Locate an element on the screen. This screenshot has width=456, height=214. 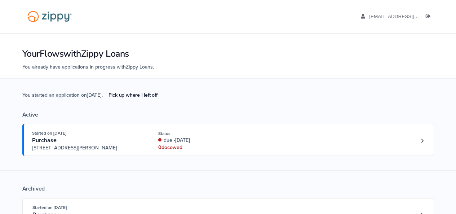
span: Purchase is located at coordinates (44, 140).